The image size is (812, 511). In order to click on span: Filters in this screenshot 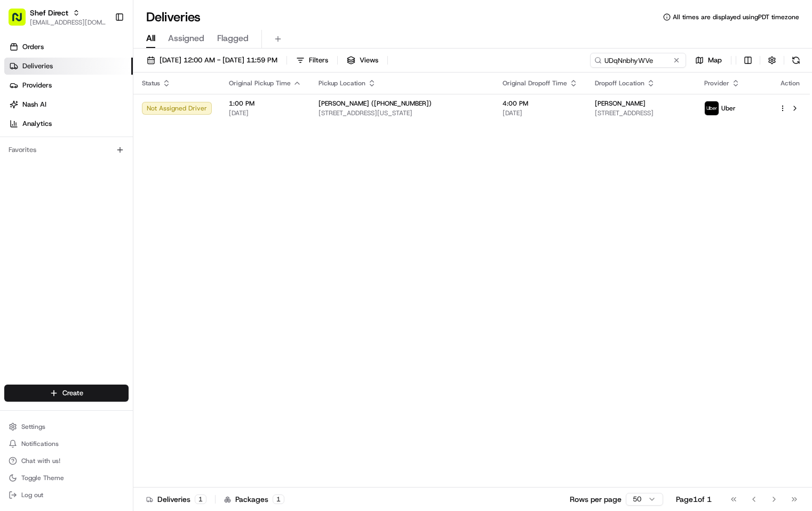, I will do `click(319, 60)`.